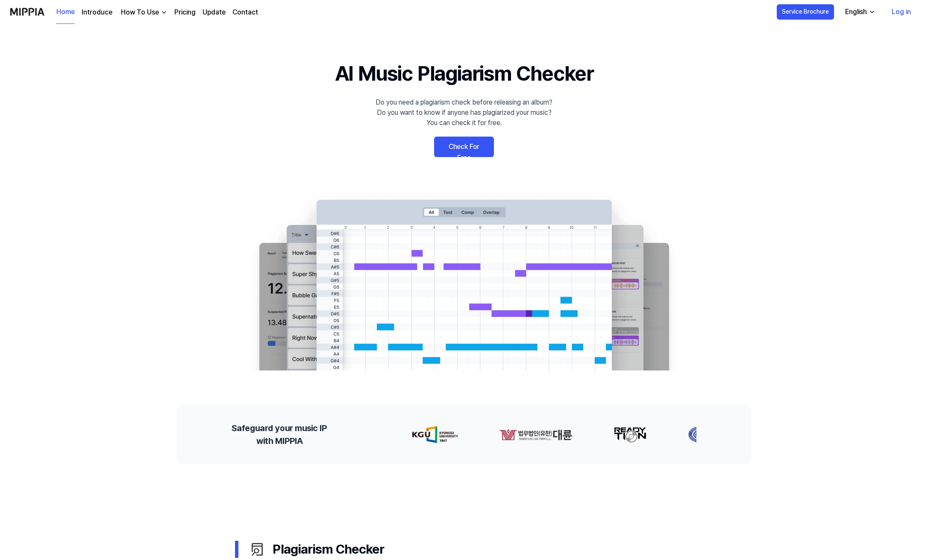  I want to click on a: Update, so click(214, 12).